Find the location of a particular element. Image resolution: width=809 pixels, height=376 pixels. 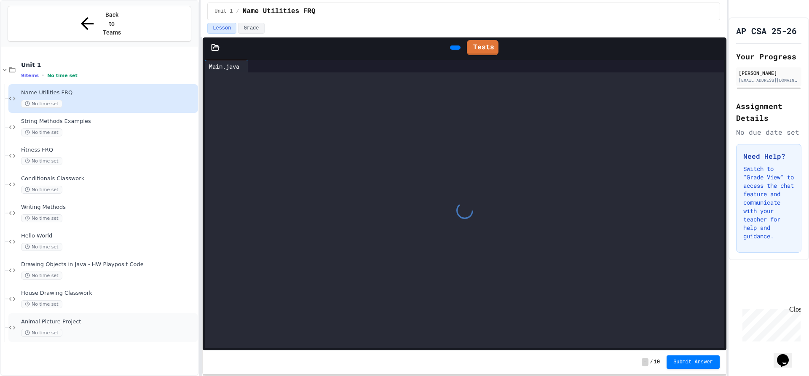

span: House Drawing Classwork is located at coordinates (109, 293).